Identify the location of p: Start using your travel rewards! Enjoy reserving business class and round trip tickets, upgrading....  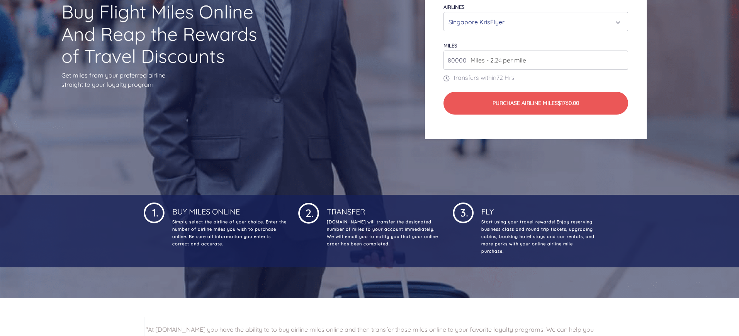
(537, 237).